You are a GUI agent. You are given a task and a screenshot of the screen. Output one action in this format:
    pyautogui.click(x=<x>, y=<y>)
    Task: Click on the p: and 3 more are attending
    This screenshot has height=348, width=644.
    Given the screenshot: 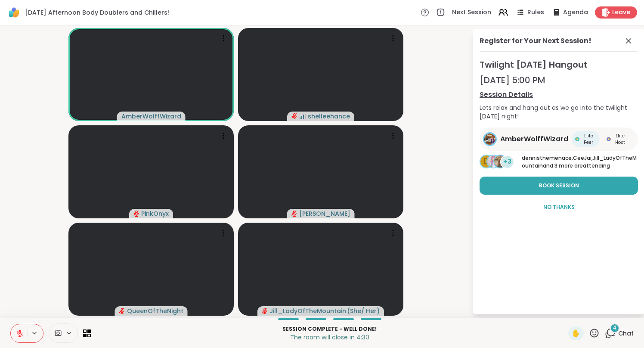 What is the action you would take?
    pyautogui.click(x=580, y=162)
    